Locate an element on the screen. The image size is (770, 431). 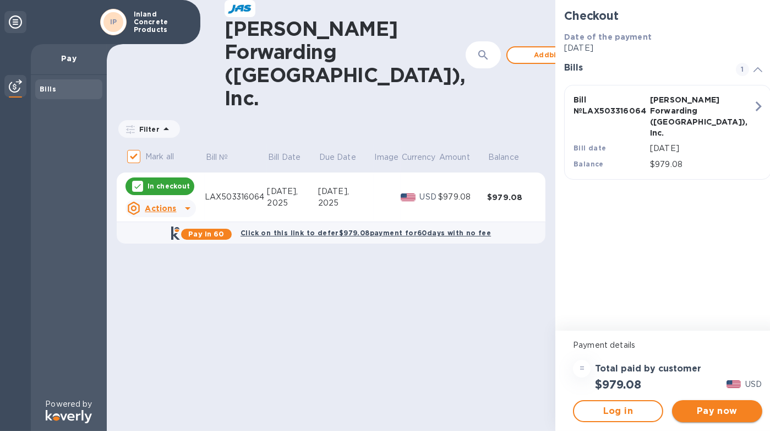
p: Inland Concrete Products is located at coordinates (161, 22).